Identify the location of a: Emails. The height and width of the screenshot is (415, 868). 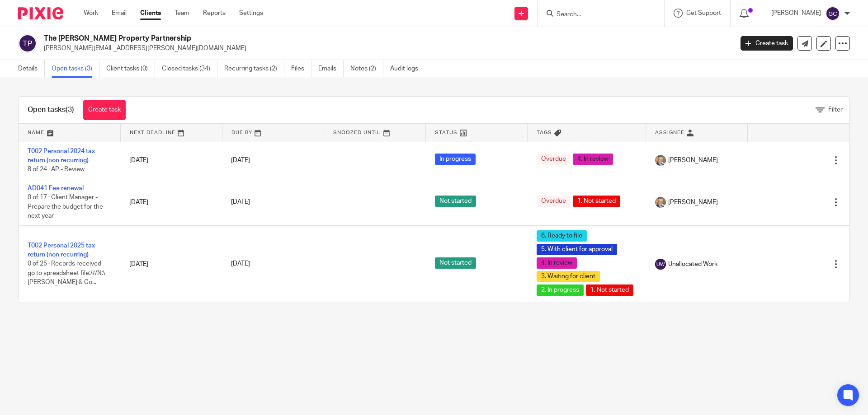
(331, 69).